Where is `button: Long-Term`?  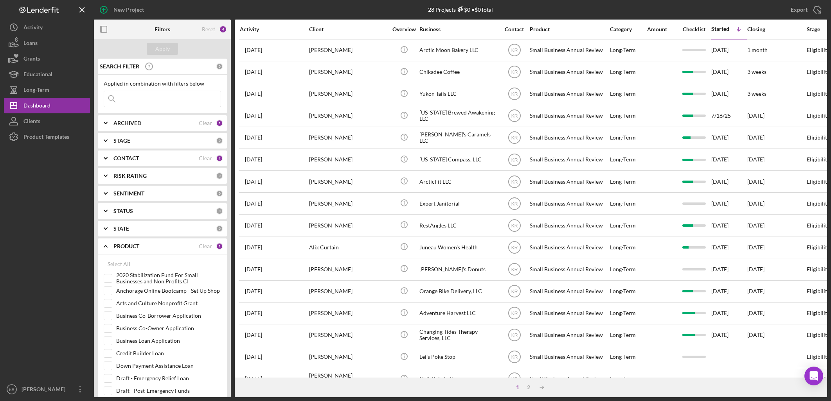 button: Long-Term is located at coordinates (47, 90).